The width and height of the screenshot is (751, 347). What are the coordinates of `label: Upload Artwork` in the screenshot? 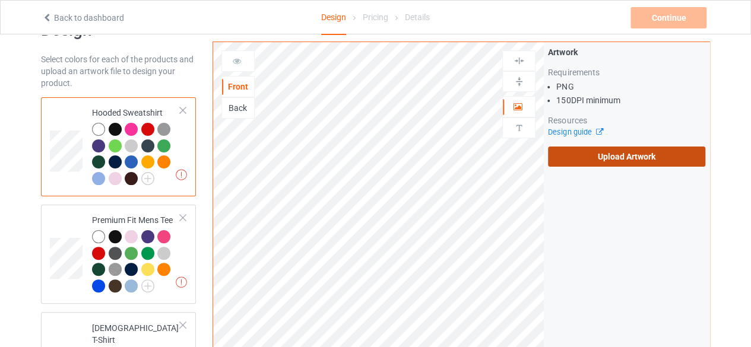 It's located at (626, 157).